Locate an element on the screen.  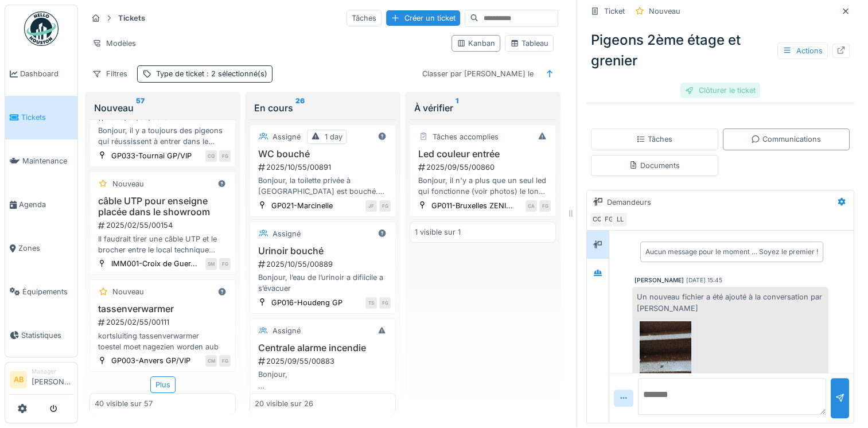
span: Dashboard is located at coordinates (46, 74).